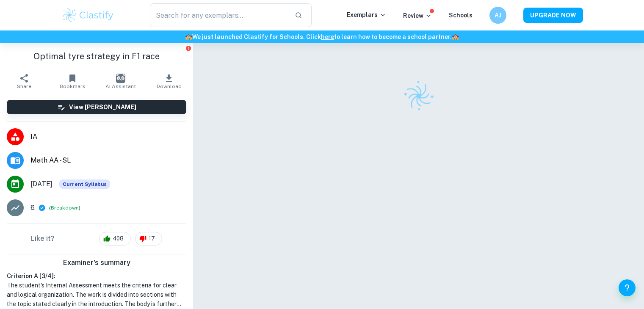  What do you see at coordinates (149, 239) in the screenshot?
I see `div: 17` at bounding box center [149, 239].